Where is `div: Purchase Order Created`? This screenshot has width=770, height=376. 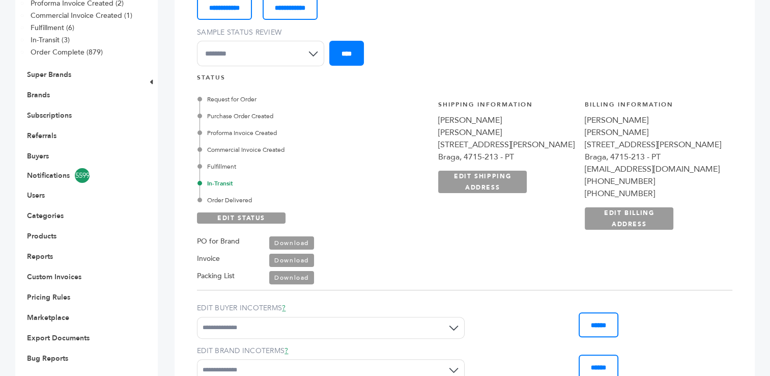 div: Purchase Order Created is located at coordinates (292, 116).